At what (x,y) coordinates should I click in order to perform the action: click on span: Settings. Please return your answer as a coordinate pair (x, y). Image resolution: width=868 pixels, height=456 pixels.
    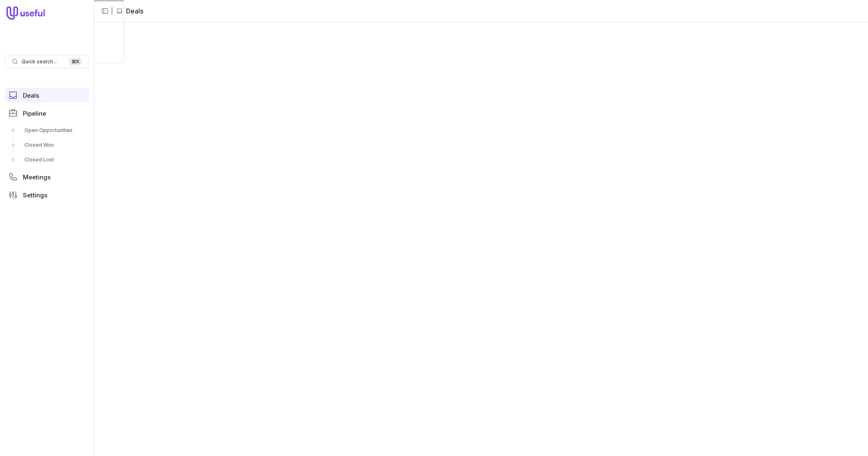
    Looking at the image, I should click on (35, 195).